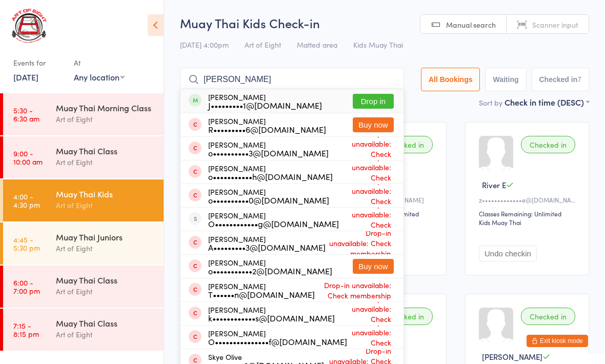 The image size is (605, 364). Describe the element at coordinates (99, 77) in the screenshot. I see `div: Any location` at that location.